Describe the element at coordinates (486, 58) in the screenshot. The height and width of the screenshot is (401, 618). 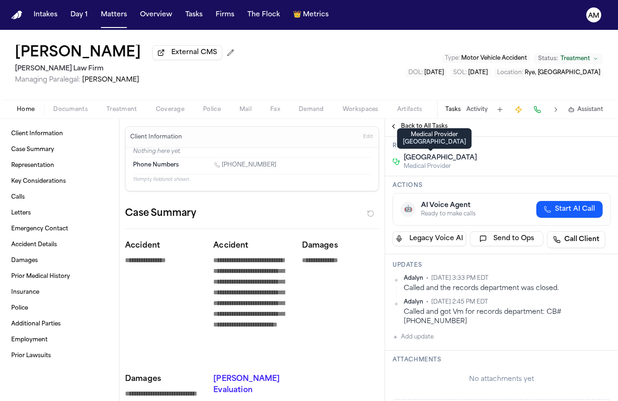
I see `button: Edit Type: Motor Vehicle Accident` at that location.